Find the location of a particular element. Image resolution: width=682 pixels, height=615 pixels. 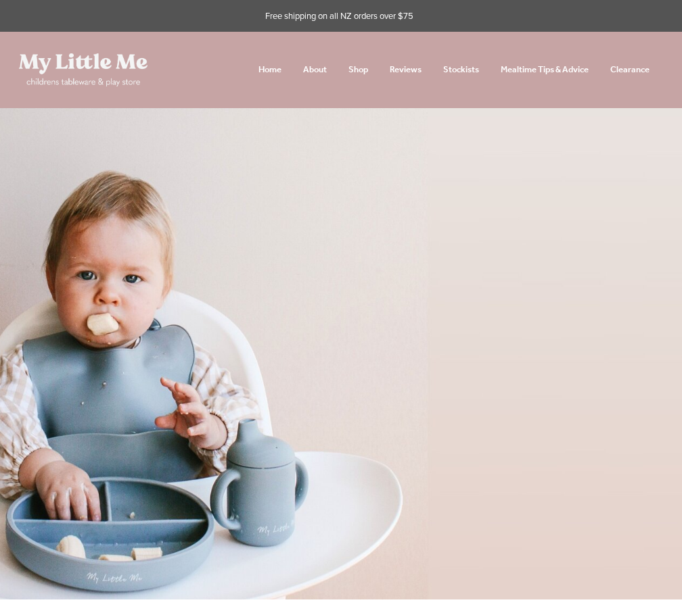

a: Reviews is located at coordinates (405, 70).